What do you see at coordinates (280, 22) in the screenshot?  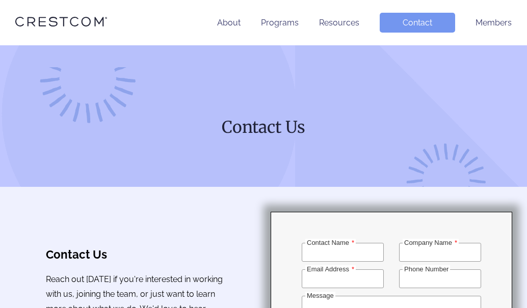 I see `a: Programs` at bounding box center [280, 22].